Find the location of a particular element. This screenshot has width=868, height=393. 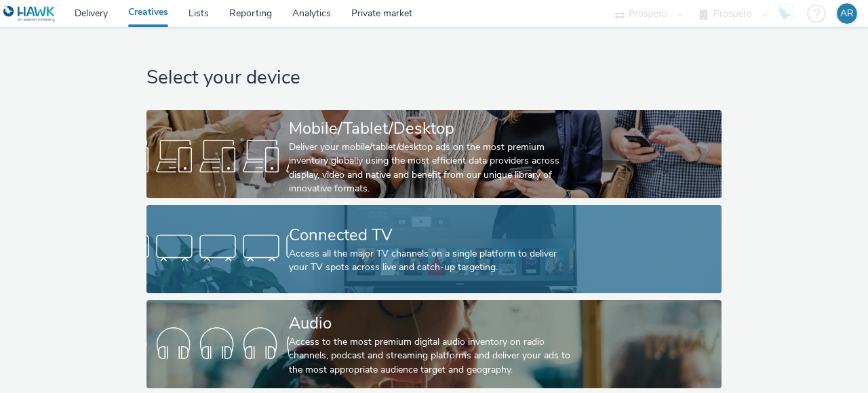

img: undefined Logo is located at coordinates (29, 14).